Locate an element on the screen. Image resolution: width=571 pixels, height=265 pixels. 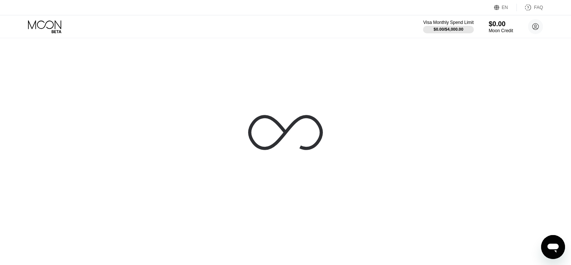
div: Visa Monthly Spend Limit$0.00/$4,000.00 is located at coordinates (448, 27).